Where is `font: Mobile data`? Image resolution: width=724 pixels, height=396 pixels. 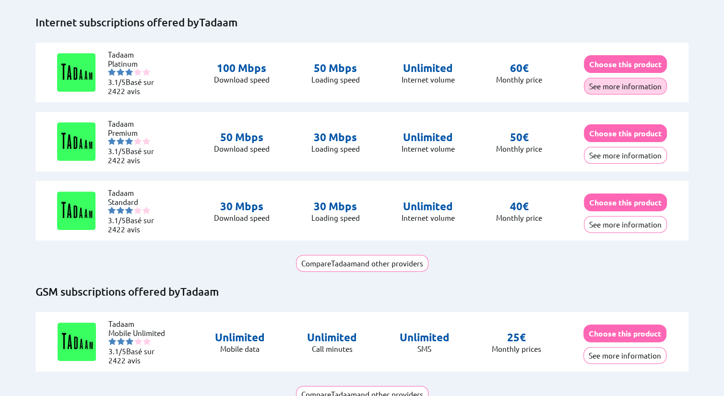 font: Mobile data is located at coordinates (240, 348).